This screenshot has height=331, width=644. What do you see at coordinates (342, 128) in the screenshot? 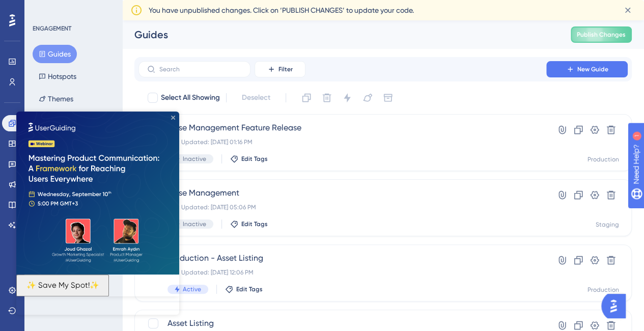
I see `span: Case Management Feature Release` at bounding box center [342, 128].